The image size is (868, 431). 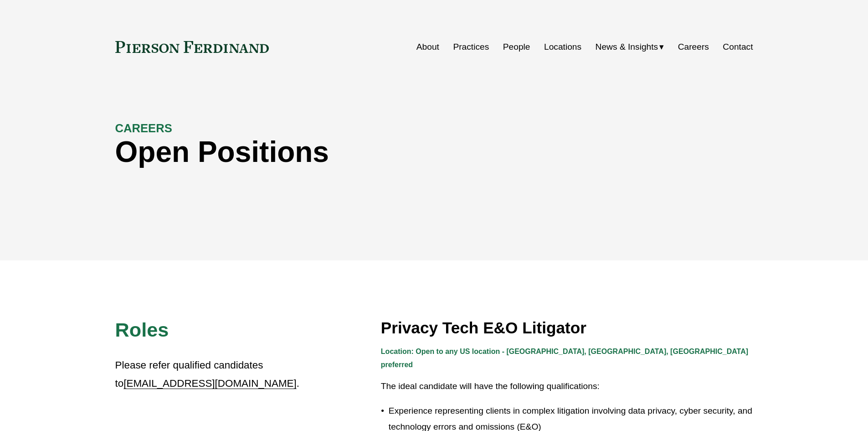 I want to click on p: The ideal candidate will have the following qualifications:, so click(x=567, y=386).